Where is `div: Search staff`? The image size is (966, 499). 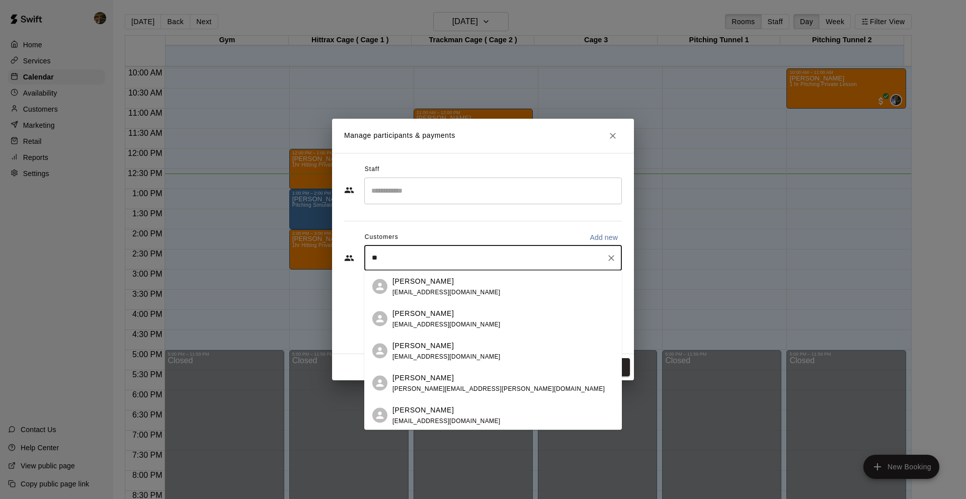
div: Search staff is located at coordinates (493, 191).